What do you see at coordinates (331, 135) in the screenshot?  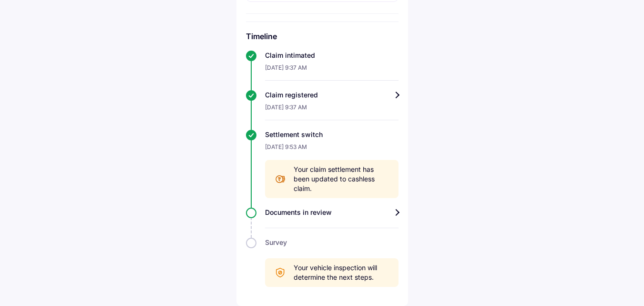 I see `div: Settlement switch` at bounding box center [331, 135].